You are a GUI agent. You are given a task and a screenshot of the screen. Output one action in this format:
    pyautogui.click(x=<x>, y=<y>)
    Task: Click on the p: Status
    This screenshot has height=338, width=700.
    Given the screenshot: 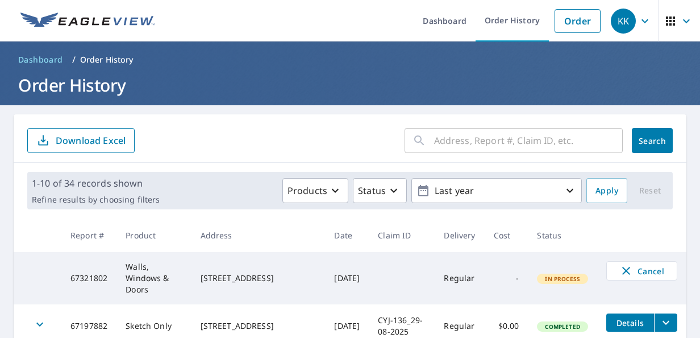 What is the action you would take?
    pyautogui.click(x=372, y=190)
    